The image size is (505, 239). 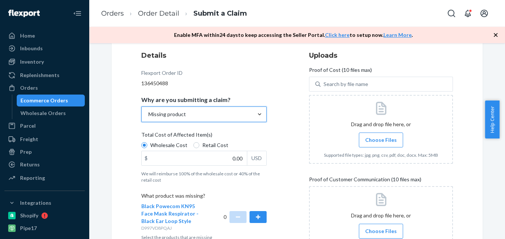 I want to click on div: Inventory, so click(x=32, y=62).